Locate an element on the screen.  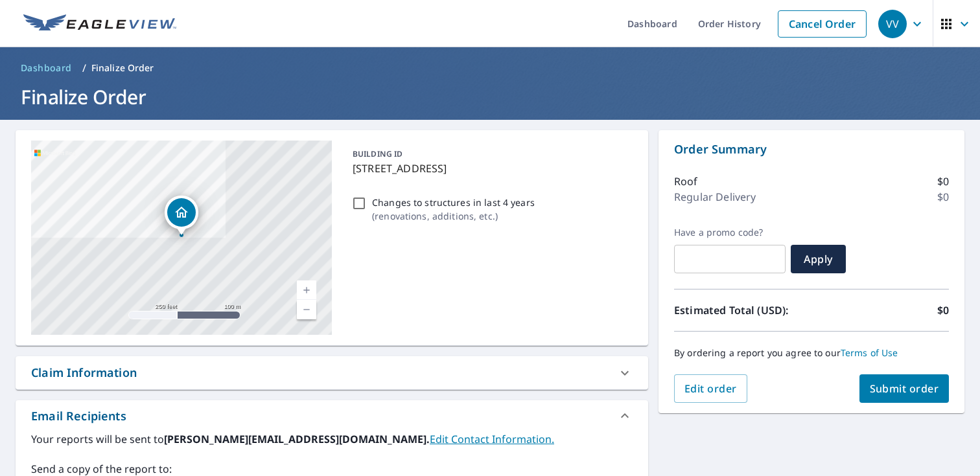
span: Edit order is located at coordinates (711, 389).